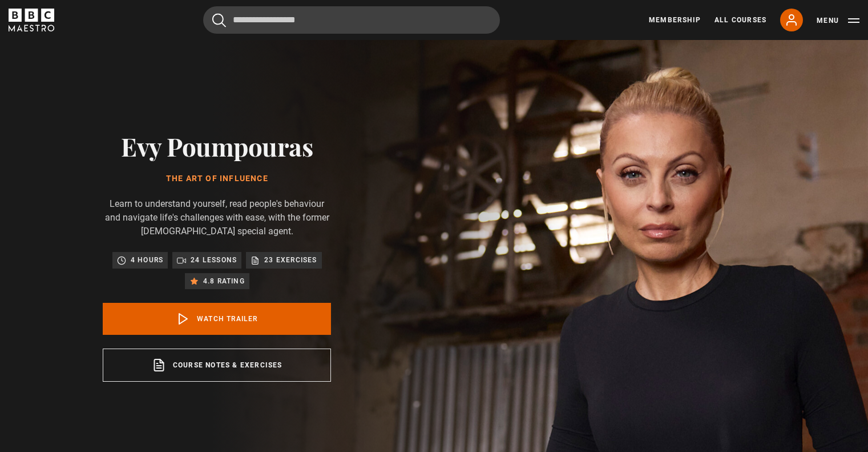 Image resolution: width=868 pixels, height=452 pixels. Describe the element at coordinates (740, 20) in the screenshot. I see `a: All Courses` at that location.